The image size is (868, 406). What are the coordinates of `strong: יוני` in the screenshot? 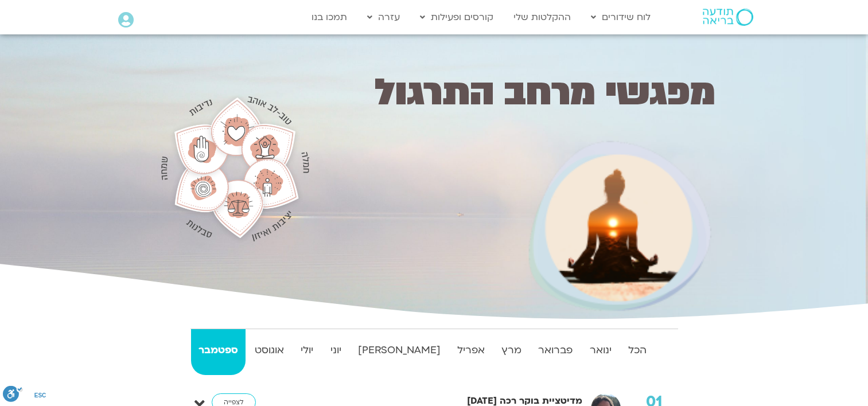 It's located at (335, 350).